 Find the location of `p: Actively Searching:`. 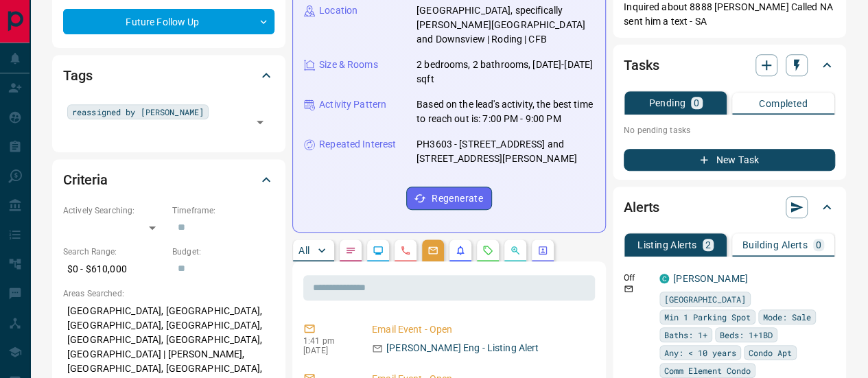

p: Actively Searching: is located at coordinates (114, 211).